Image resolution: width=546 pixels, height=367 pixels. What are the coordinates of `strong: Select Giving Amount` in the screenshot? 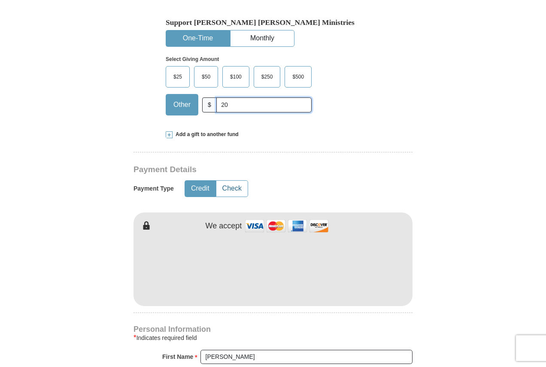 It's located at (192, 59).